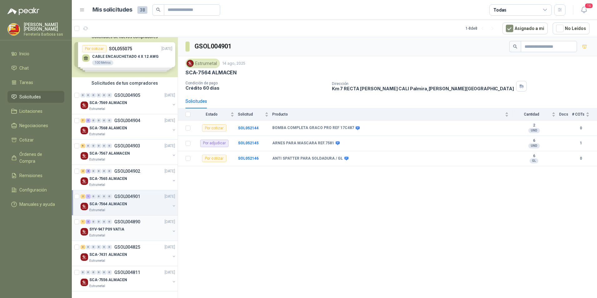  Describe the element at coordinates (108, 204) in the screenshot. I see `p: SCA-7564 ALMACEN` at that location.